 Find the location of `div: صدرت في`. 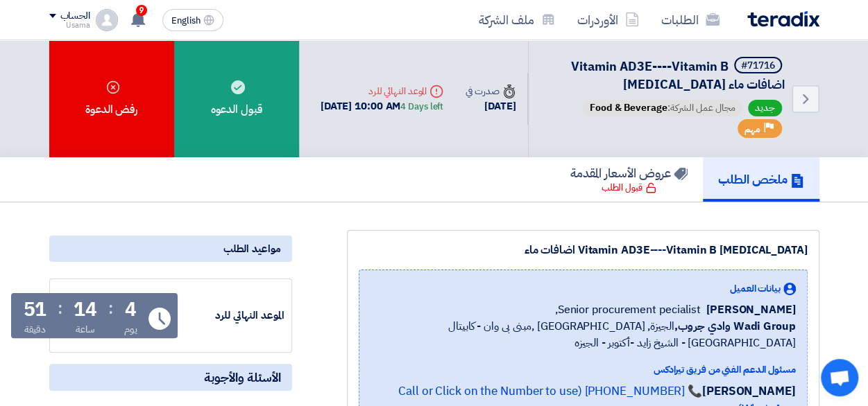

div: صدرت في is located at coordinates (490, 91).